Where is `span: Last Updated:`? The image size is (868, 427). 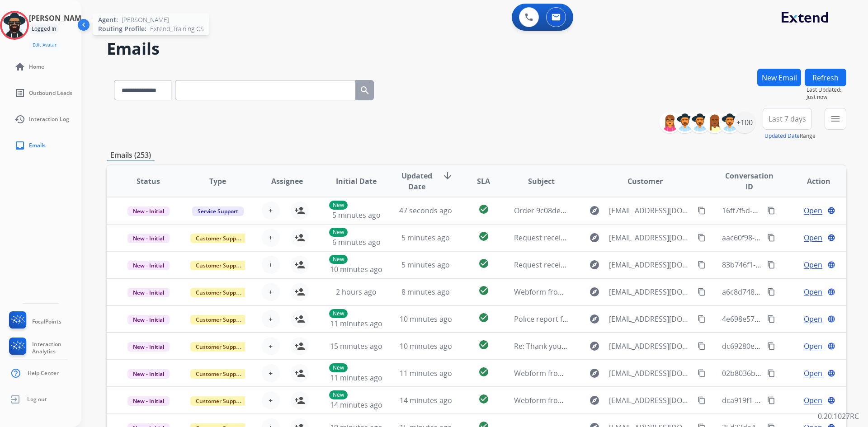 span: Last Updated: is located at coordinates (826, 90).